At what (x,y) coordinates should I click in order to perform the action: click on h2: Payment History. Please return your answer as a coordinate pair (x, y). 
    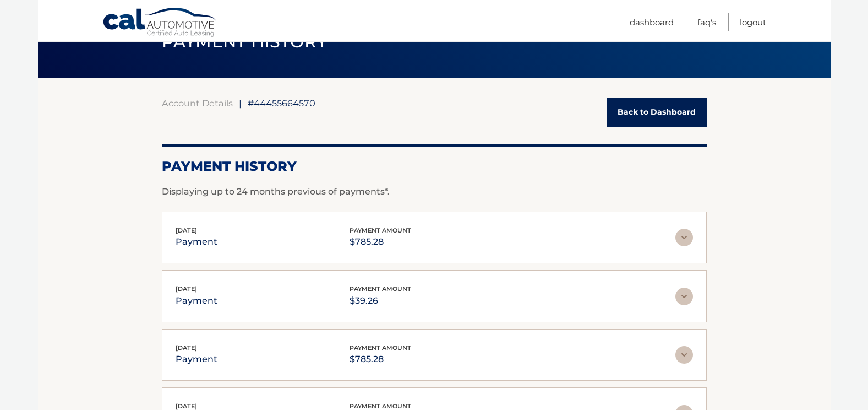
    Looking at the image, I should click on (434, 167).